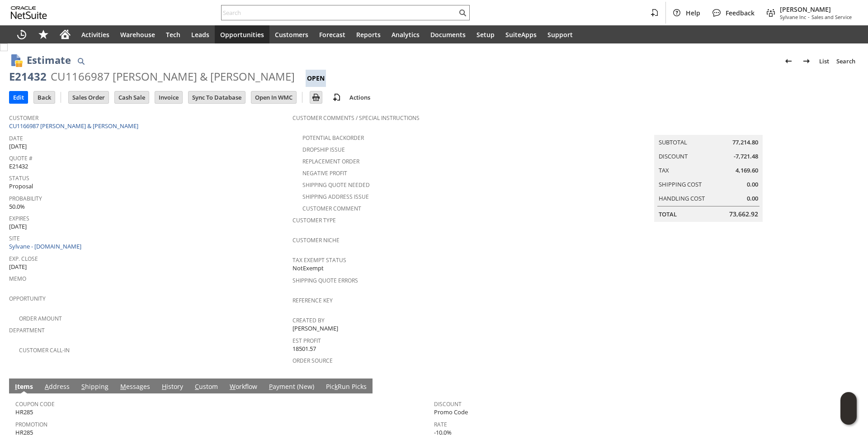  I want to click on a: Reports, so click(369, 34).